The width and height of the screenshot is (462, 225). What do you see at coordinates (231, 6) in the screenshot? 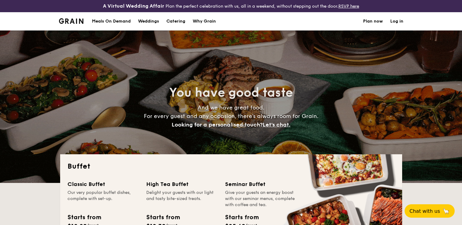
I see `div: Plan the perfect celebration with us, all in a weekend, without stepping out the door.` at bounding box center [231, 6].